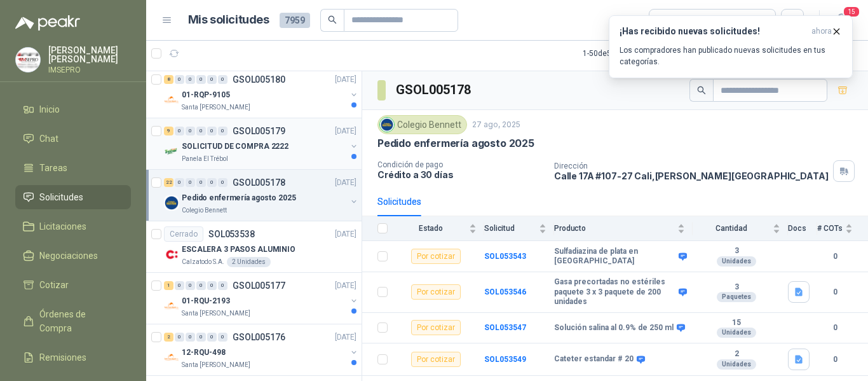 The height and width of the screenshot is (381, 868). Describe the element at coordinates (505, 292) in the screenshot. I see `a: SOL053546` at that location.